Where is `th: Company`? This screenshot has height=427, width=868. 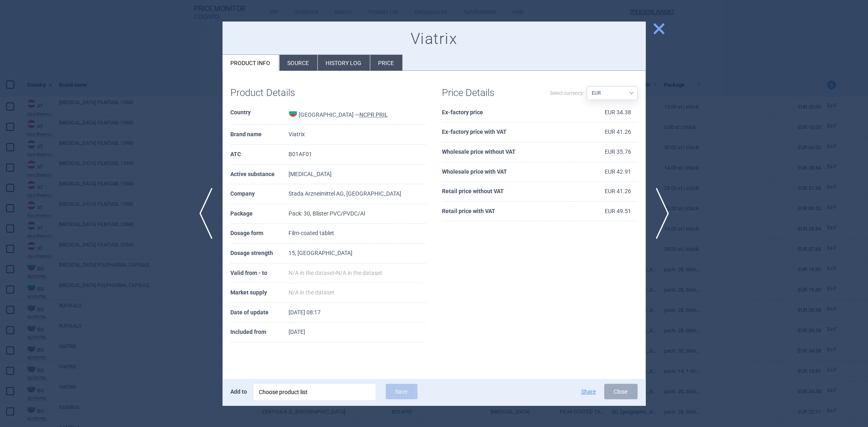
th: Company is located at coordinates (260, 194).